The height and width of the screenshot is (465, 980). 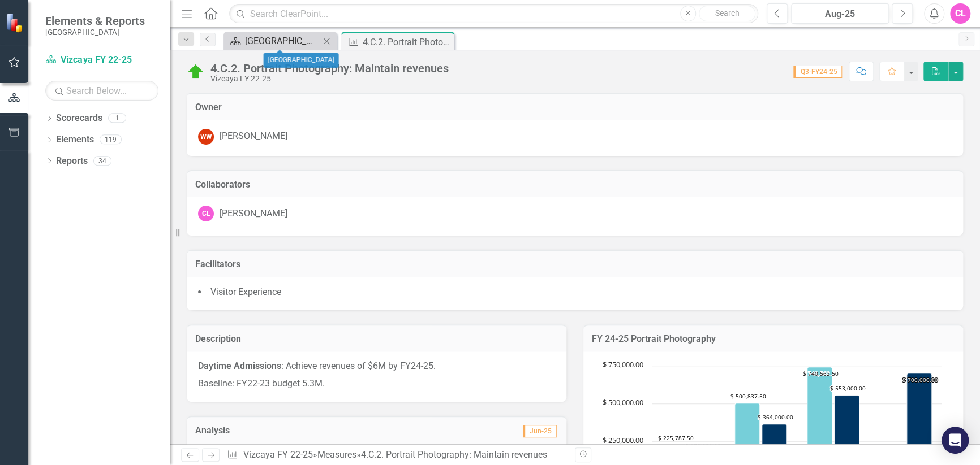 I want to click on span: Elements & Reports, so click(x=95, y=21).